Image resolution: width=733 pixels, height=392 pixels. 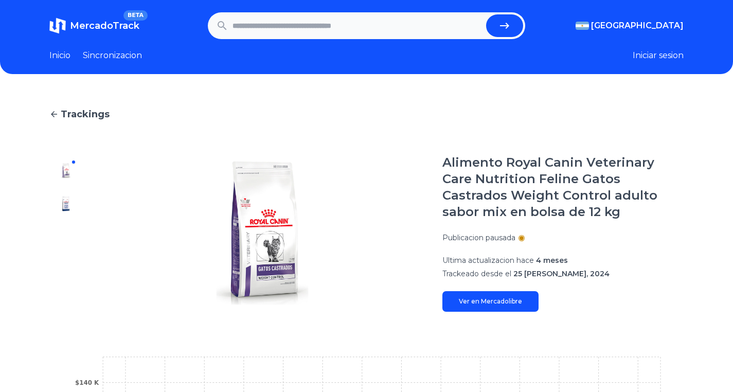 I want to click on a: Inicio, so click(x=60, y=56).